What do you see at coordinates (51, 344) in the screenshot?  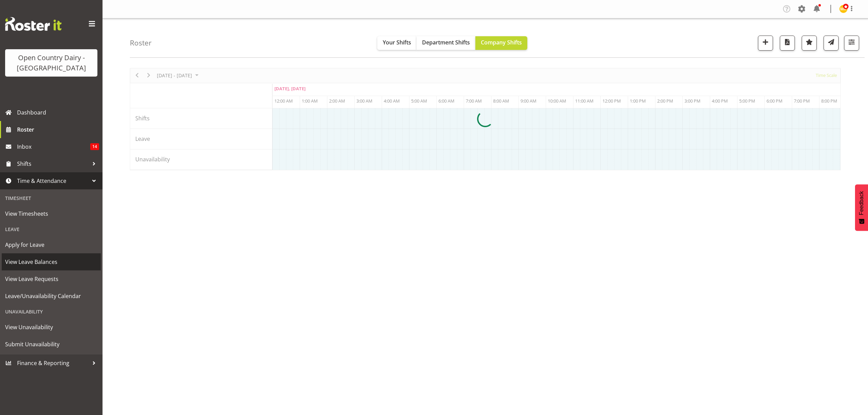 I see `a: Submit Unavailability` at bounding box center [51, 344].